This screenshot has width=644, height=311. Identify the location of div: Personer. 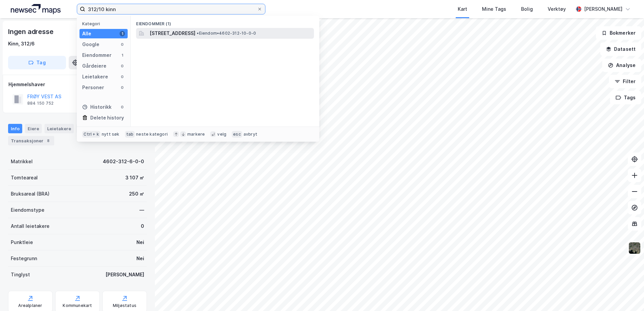
(93, 88).